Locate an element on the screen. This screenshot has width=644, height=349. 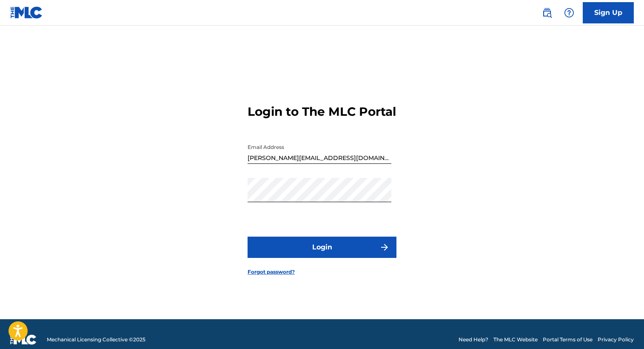
a: Privacy Policy is located at coordinates (616, 340).